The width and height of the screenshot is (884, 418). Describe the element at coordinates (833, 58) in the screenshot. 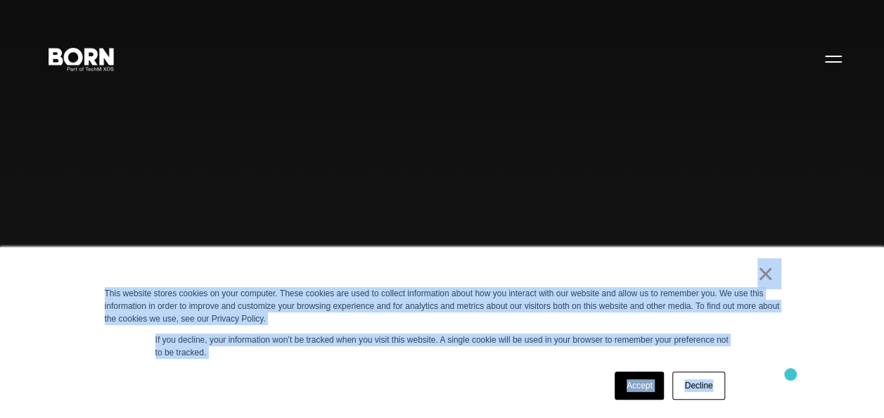

I see `button: Open` at that location.